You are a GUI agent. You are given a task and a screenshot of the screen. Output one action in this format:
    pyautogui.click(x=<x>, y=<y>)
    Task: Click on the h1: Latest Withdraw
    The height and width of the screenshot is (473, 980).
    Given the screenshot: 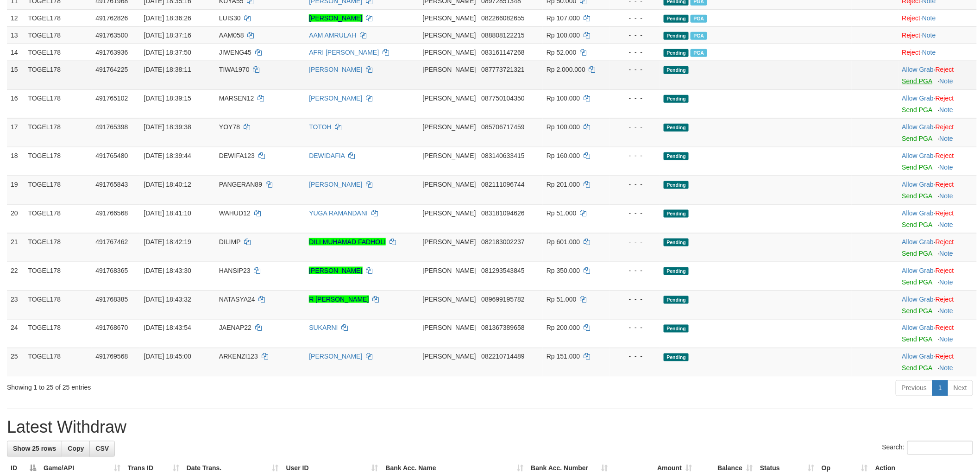 What is the action you would take?
    pyautogui.click(x=490, y=428)
    